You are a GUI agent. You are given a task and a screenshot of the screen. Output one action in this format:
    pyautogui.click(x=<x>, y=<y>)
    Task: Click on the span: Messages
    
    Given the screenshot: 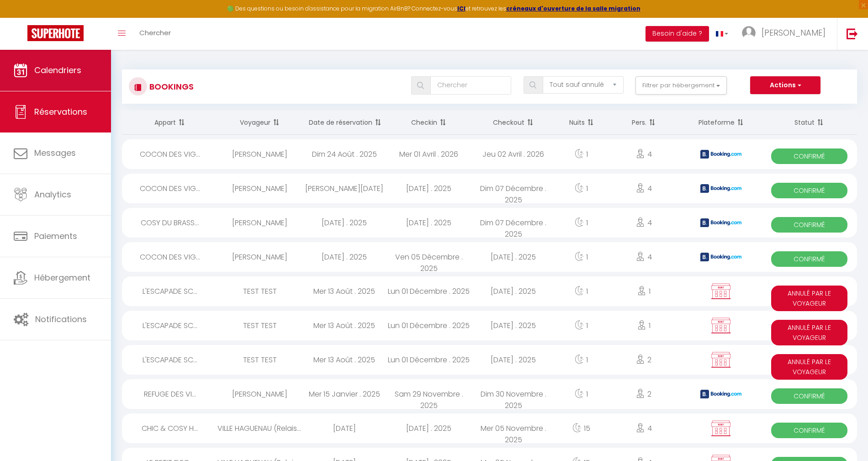 What is the action you would take?
    pyautogui.click(x=55, y=152)
    